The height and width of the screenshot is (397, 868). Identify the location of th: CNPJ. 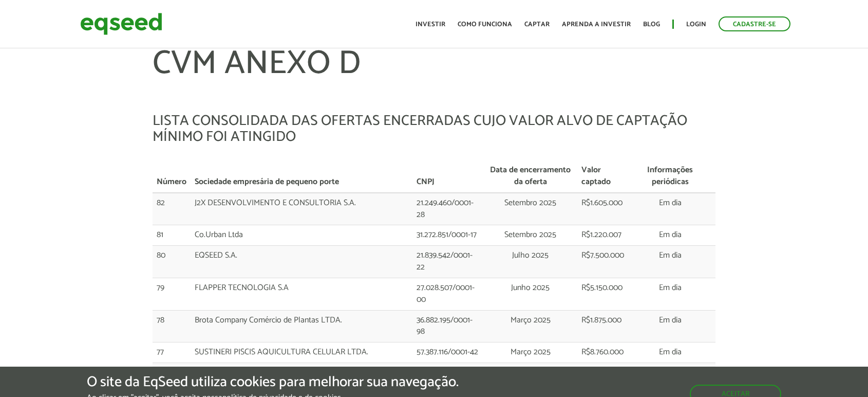
(448, 176).